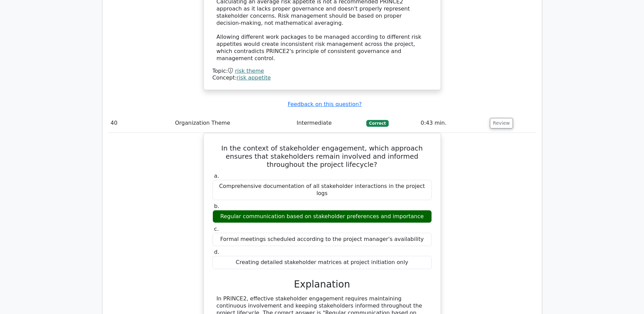  Describe the element at coordinates (216, 252) in the screenshot. I see `span: d.` at that location.